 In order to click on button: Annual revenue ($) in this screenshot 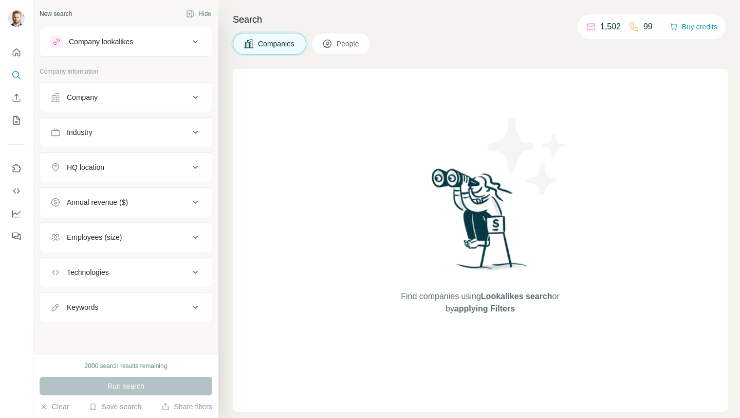, I will do `click(126, 202)`.